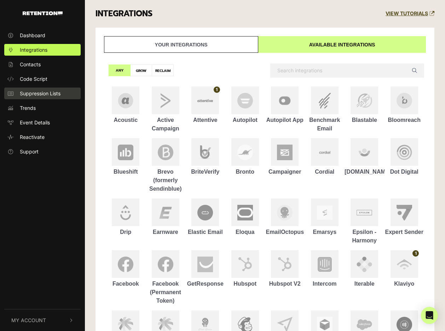  What do you see at coordinates (141, 70) in the screenshot?
I see `label: GROW` at bounding box center [141, 70].